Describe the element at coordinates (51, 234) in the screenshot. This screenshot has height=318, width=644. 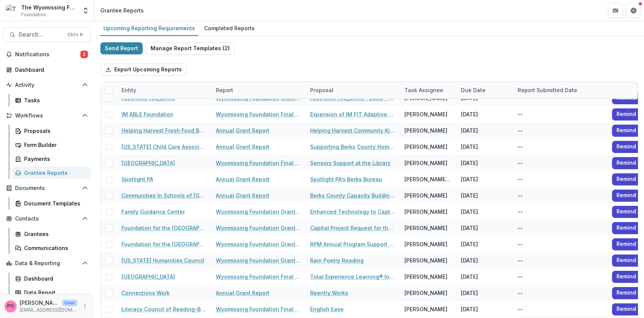
I see `a: Grantees` at that location.